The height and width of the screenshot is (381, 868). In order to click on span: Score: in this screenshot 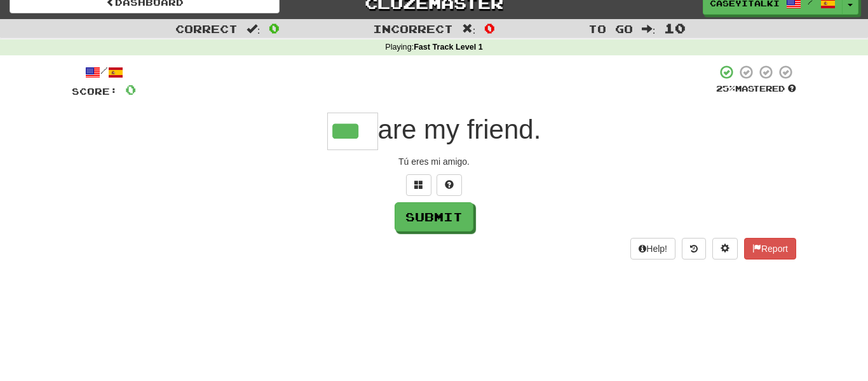, I will do `click(95, 91)`.